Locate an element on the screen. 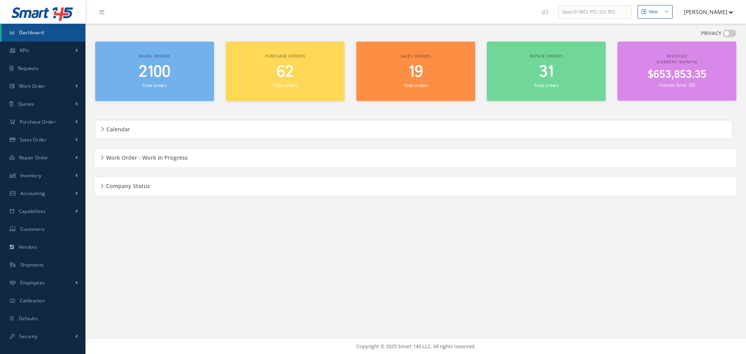 Image resolution: width=746 pixels, height=354 pixels. input: Search WO, PO, SO, RO is located at coordinates (594, 12).